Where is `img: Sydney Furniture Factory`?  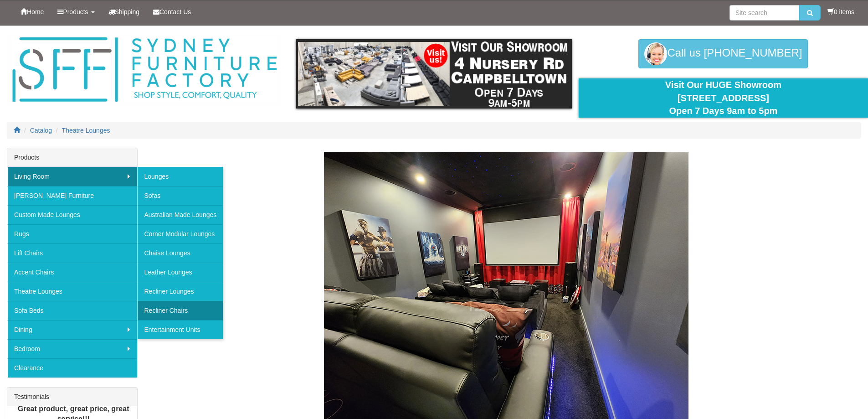
img: Sydney Furniture Factory is located at coordinates (145, 70).